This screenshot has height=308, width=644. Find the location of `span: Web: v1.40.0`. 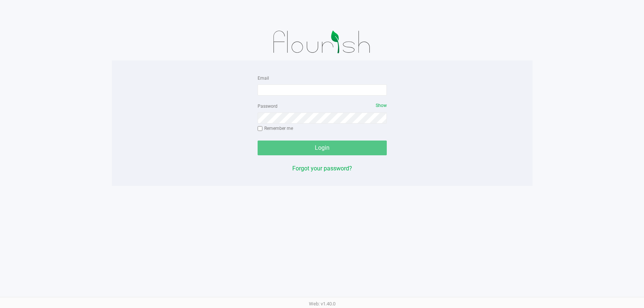

span: Web: v1.40.0 is located at coordinates (322, 304).